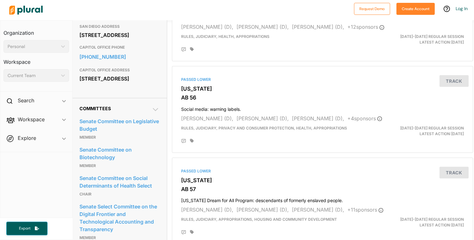 The width and height of the screenshot is (474, 240). I want to click on a: Senate Committee on Legislative Budget, so click(119, 125).